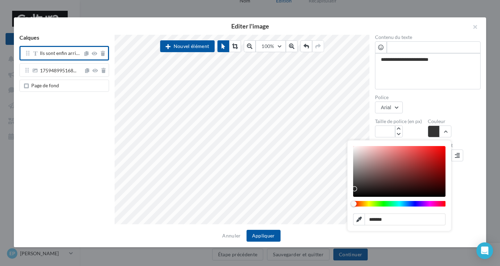 Image resolution: width=500 pixels, height=266 pixels. I want to click on button: Arial, so click(389, 107).